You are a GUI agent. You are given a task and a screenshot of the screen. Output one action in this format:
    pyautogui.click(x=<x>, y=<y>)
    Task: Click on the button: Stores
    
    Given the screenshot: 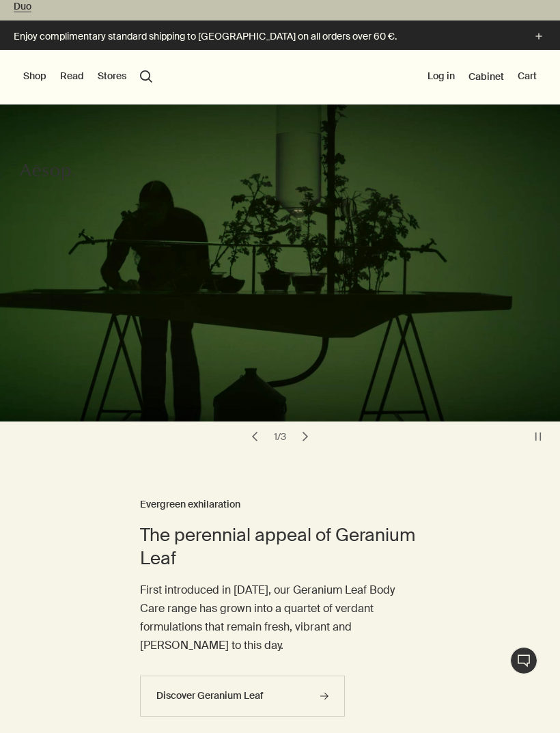 What is the action you would take?
    pyautogui.click(x=112, y=76)
    